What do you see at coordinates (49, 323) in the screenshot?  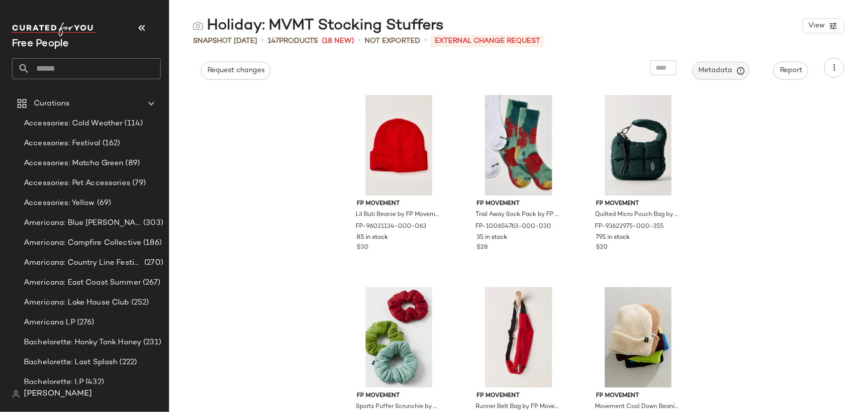 I see `span: Americana LP` at bounding box center [49, 323].